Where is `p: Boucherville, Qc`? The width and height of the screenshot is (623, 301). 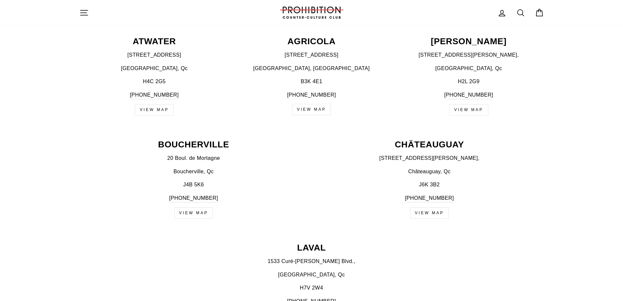
p: Boucherville, Qc is located at coordinates (194, 171).